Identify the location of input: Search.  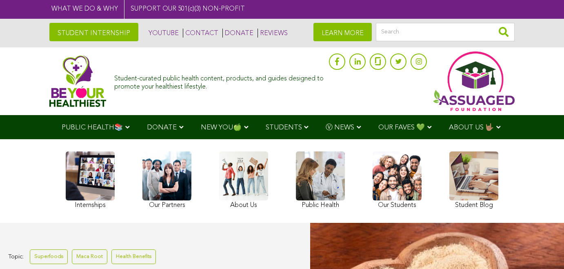
(445, 32).